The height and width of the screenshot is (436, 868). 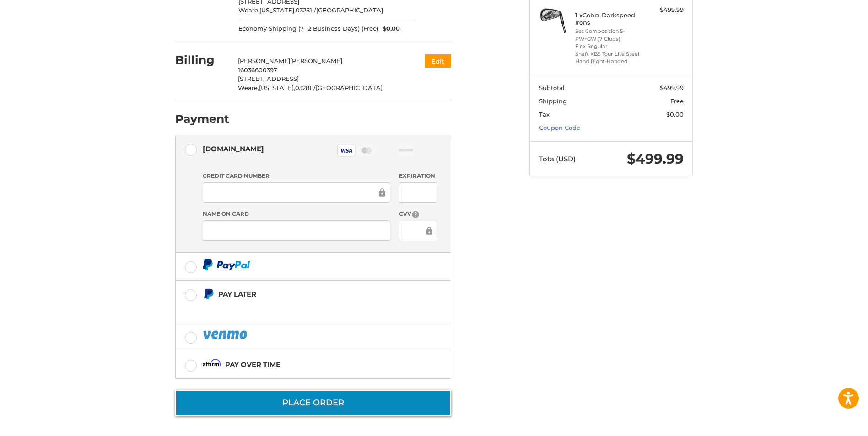 I want to click on div: Pay over time, so click(x=253, y=364).